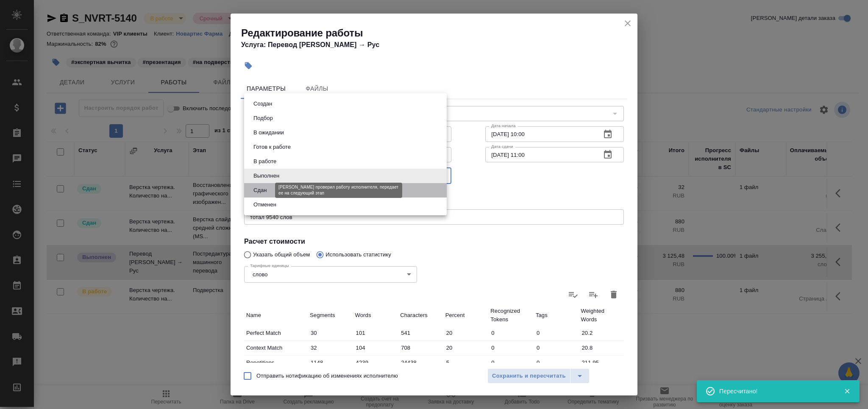 The width and height of the screenshot is (868, 409). I want to click on button: В ожидании, so click(269, 133).